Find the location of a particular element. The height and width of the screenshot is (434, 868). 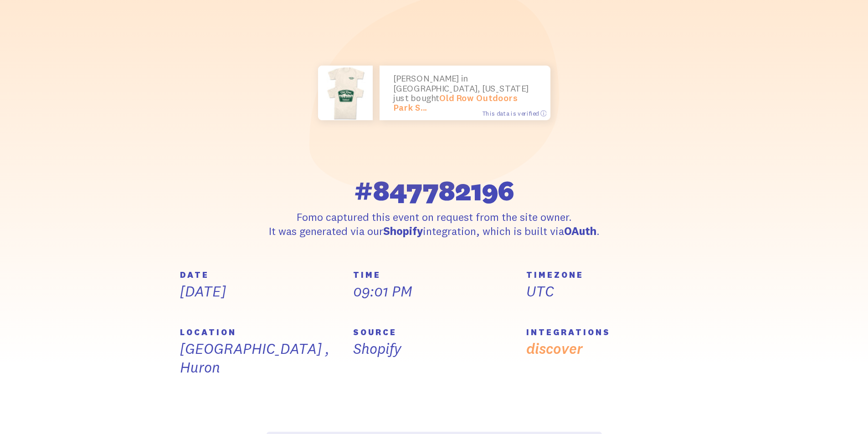

h5: DATE is located at coordinates (261, 275).